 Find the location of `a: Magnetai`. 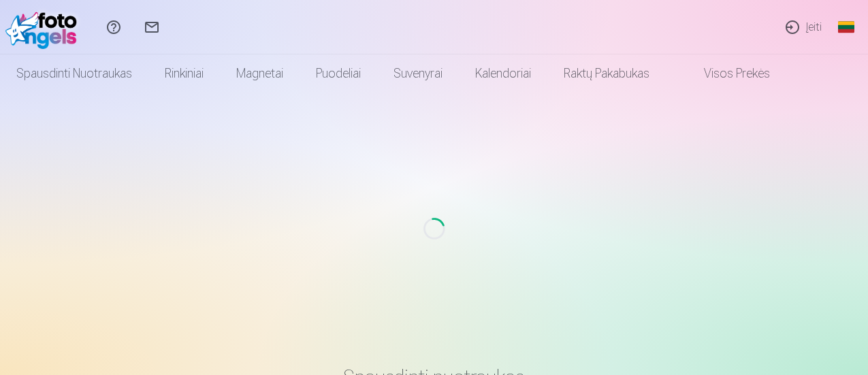

a: Magnetai is located at coordinates (260, 73).